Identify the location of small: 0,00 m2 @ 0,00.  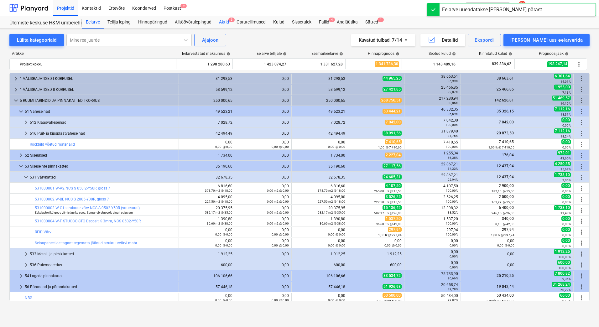
(278, 191).